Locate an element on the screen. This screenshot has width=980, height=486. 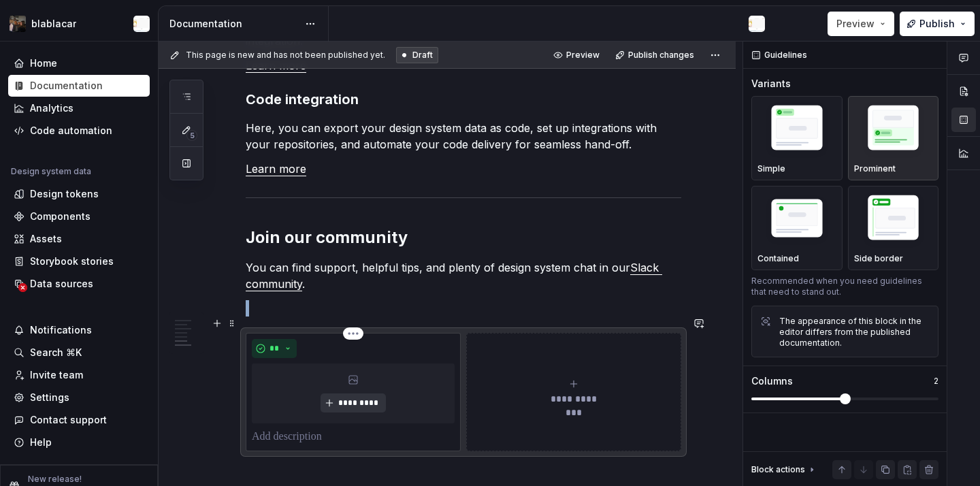
p: Side border is located at coordinates (879, 259).